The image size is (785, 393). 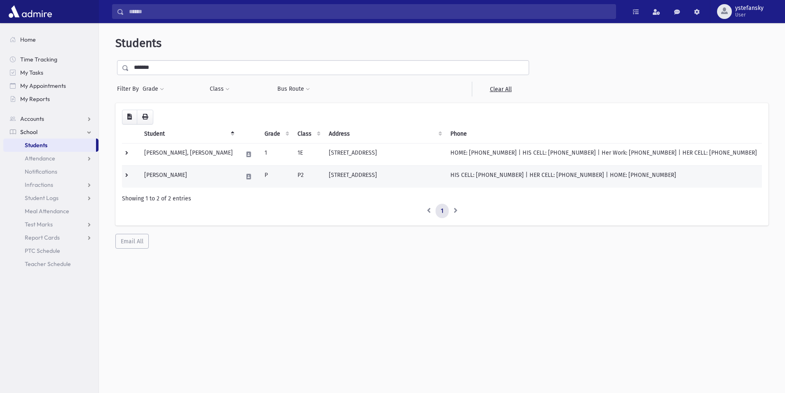 I want to click on a: Attendance, so click(x=51, y=158).